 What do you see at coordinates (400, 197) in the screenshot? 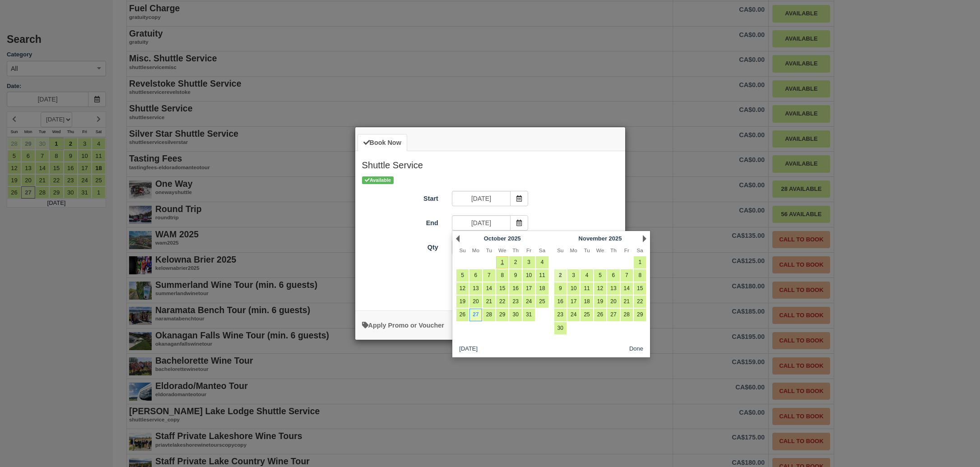
I see `label: Start` at bounding box center [400, 197].